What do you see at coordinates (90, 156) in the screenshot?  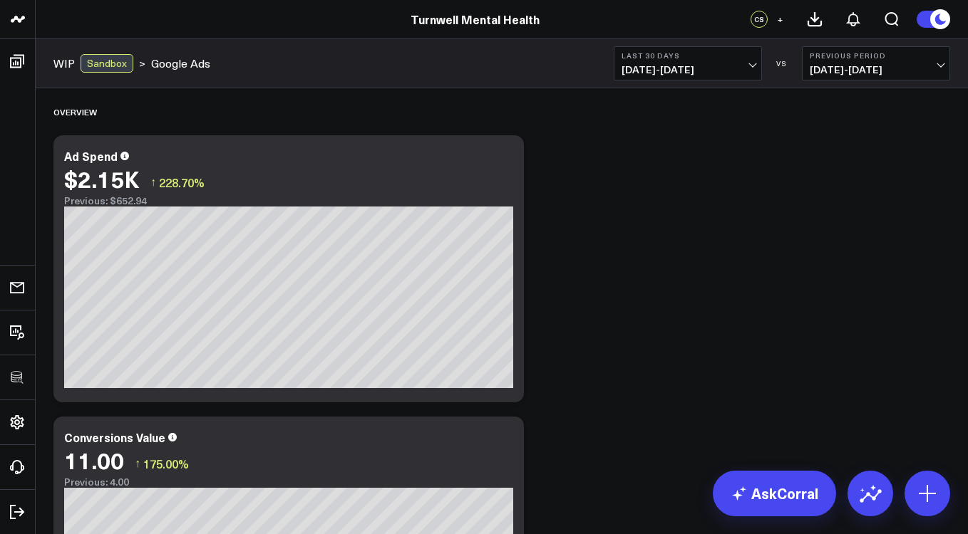 I see `div: Ad Spend` at bounding box center [90, 156].